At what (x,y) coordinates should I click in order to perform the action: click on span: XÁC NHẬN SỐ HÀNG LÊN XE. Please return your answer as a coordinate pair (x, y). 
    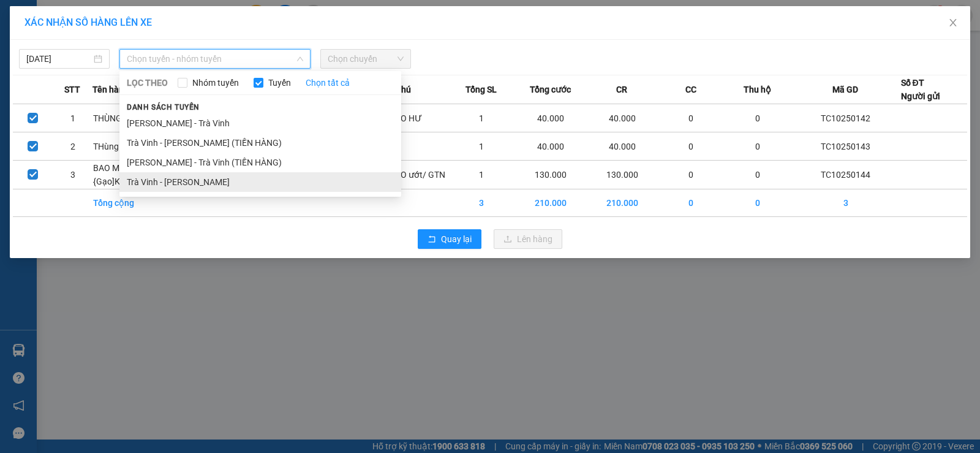
    Looking at the image, I should click on (88, 22).